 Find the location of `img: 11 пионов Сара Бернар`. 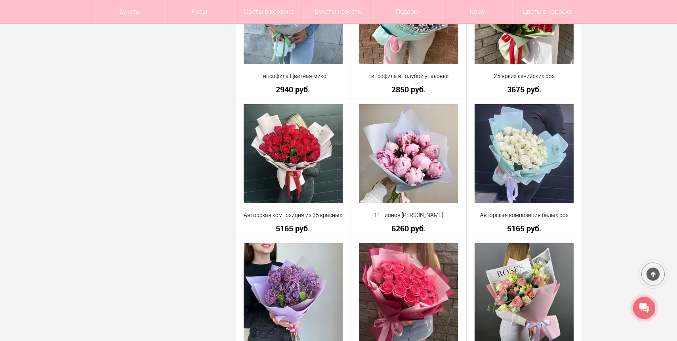

img: 11 пионов Сара Бернар is located at coordinates (409, 154).